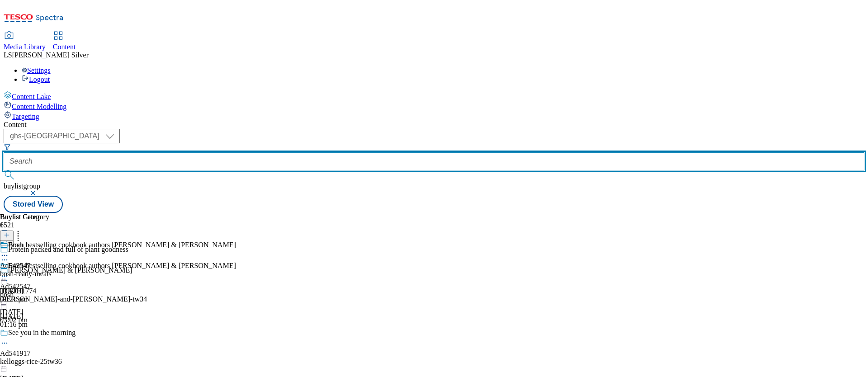  I want to click on span: LS, so click(7, 54).